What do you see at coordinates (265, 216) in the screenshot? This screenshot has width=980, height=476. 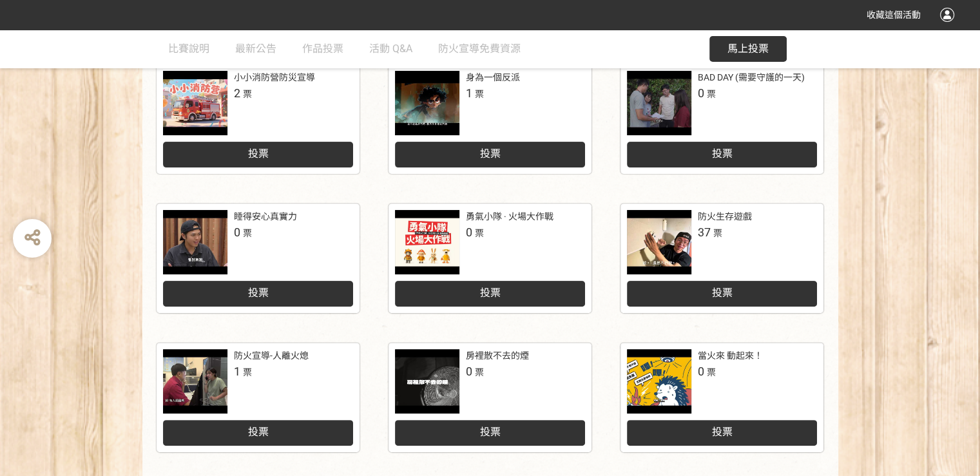 I see `div: 睡得安心真實力` at bounding box center [265, 216].